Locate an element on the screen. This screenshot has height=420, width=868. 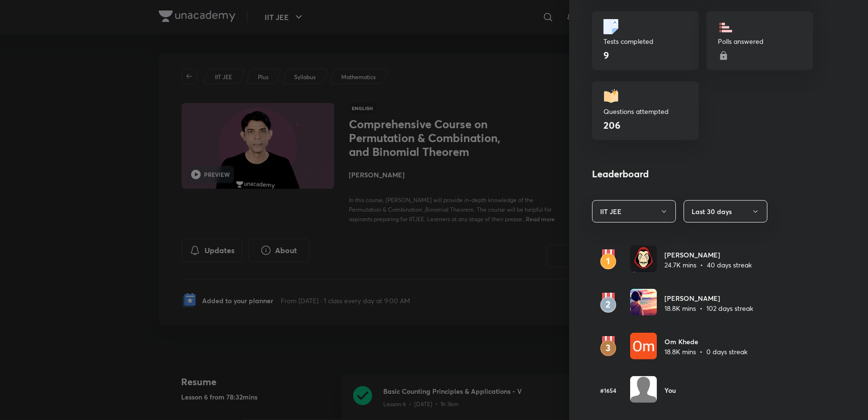
p: Tests completed is located at coordinates (645, 41).